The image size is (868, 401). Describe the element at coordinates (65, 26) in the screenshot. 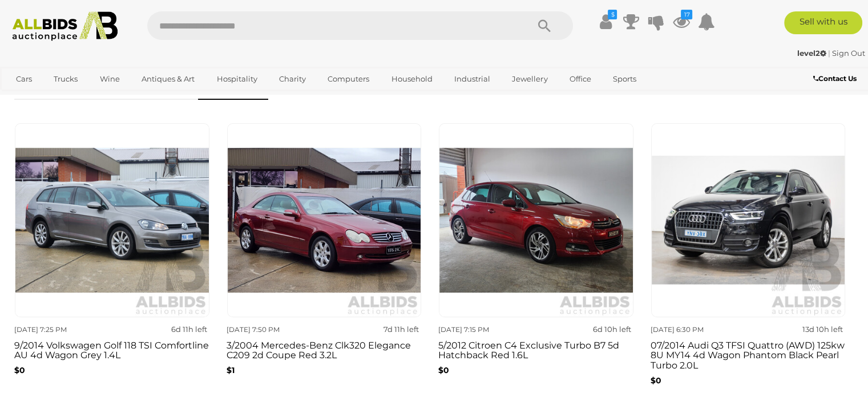

I see `img: Allbids.com.au` at that location.